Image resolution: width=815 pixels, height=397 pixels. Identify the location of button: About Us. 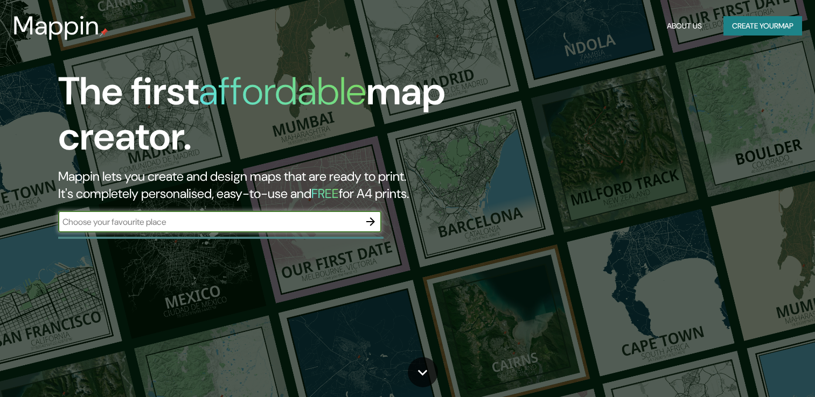
(684, 26).